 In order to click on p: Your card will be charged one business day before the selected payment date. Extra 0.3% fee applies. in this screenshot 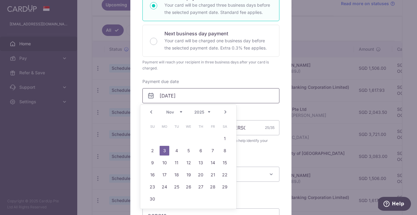, I will do `click(218, 44)`.